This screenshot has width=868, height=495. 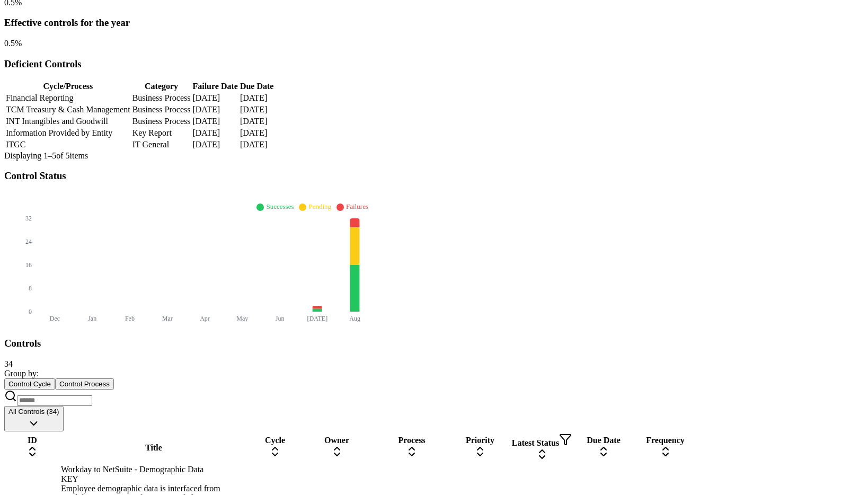 What do you see at coordinates (243, 319) in the screenshot?
I see `tspan: May` at bounding box center [243, 319].